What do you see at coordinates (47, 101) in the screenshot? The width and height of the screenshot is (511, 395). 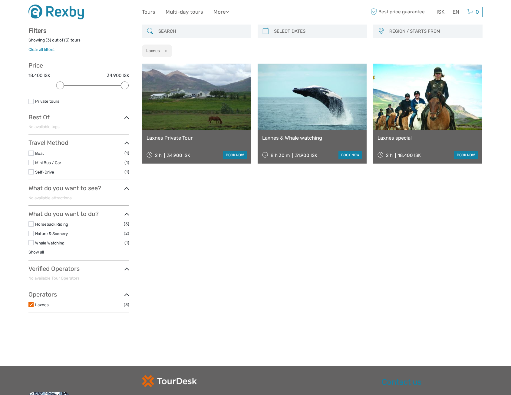 I see `a: Private tours` at bounding box center [47, 101].